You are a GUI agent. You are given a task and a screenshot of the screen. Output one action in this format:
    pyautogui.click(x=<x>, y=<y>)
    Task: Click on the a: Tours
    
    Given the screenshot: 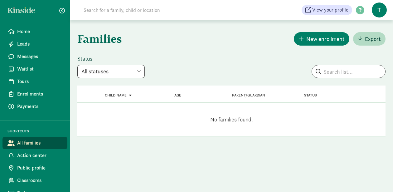 What is the action you would take?
    pyautogui.click(x=35, y=81)
    